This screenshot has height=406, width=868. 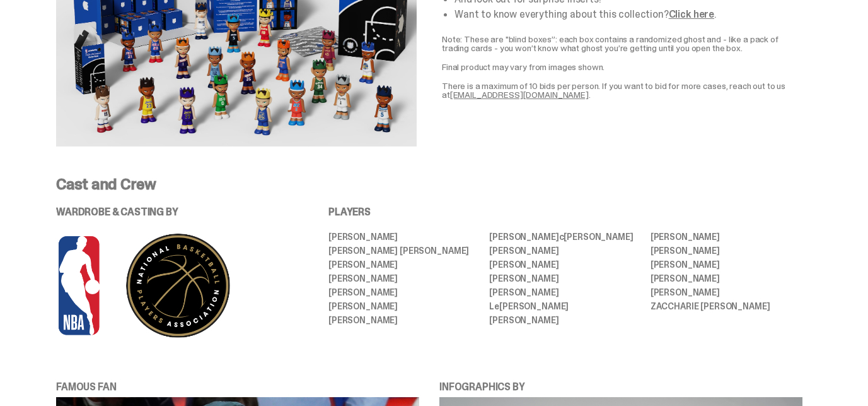 I want to click on a: Click here, so click(x=692, y=14).